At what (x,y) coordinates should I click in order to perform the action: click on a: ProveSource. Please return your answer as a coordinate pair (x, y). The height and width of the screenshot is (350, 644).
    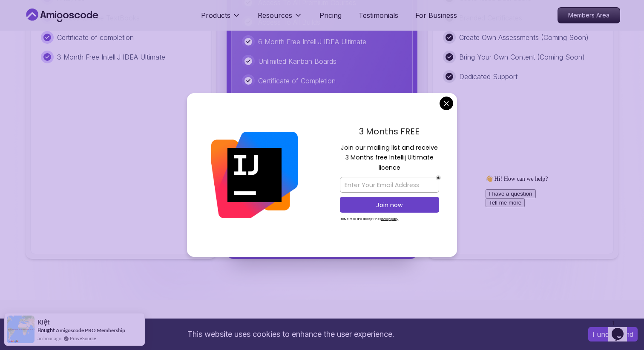
    Looking at the image, I should click on (83, 338).